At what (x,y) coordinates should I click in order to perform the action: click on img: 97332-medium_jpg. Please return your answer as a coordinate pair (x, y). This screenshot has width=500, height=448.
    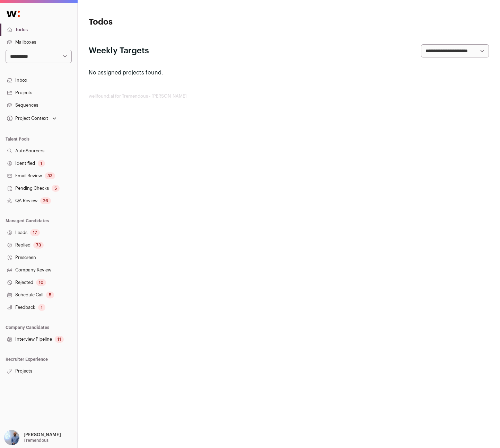
    Looking at the image, I should click on (12, 438).